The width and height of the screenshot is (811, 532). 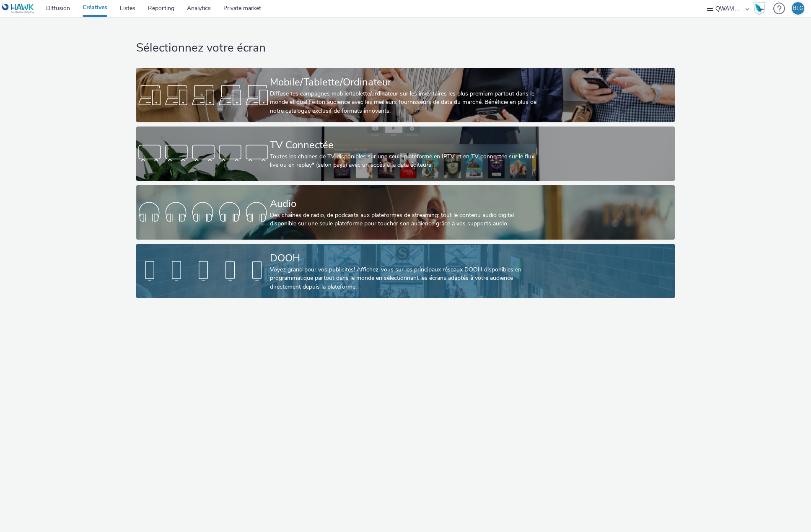 What do you see at coordinates (761, 8) in the screenshot?
I see `a: Hawk Academy` at bounding box center [761, 8].